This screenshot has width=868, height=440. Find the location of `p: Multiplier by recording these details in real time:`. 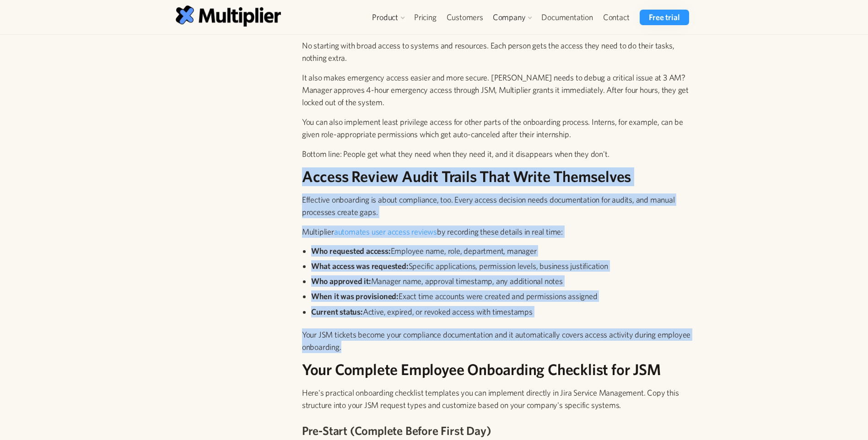

p: Multiplier by recording these details in real time: is located at coordinates (497, 232).